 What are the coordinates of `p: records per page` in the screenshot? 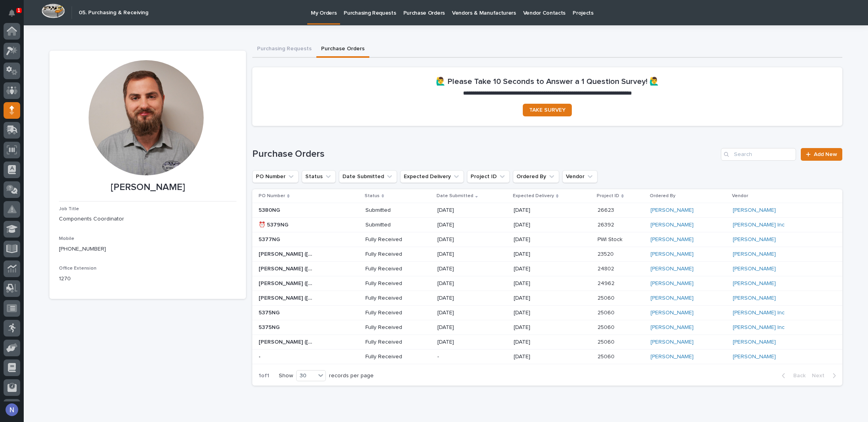 It's located at (351, 376).